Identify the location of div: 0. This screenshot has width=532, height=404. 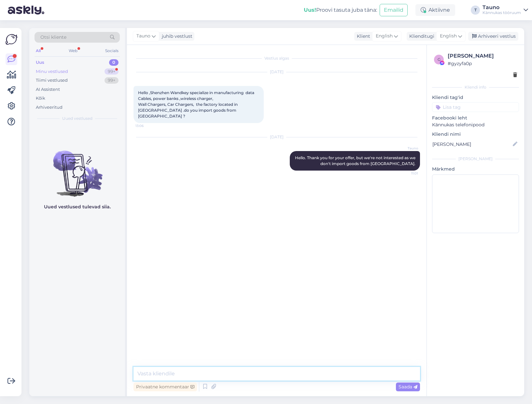
(114, 63).